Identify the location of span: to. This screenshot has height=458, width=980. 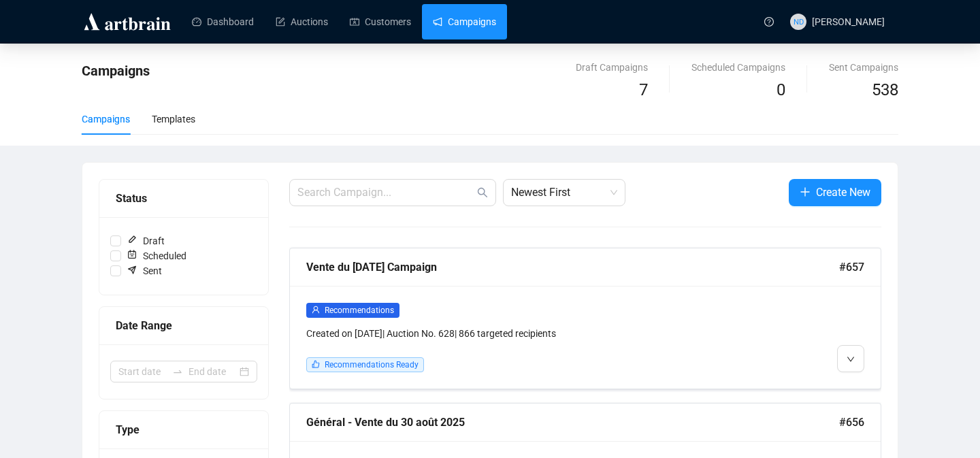
(178, 371).